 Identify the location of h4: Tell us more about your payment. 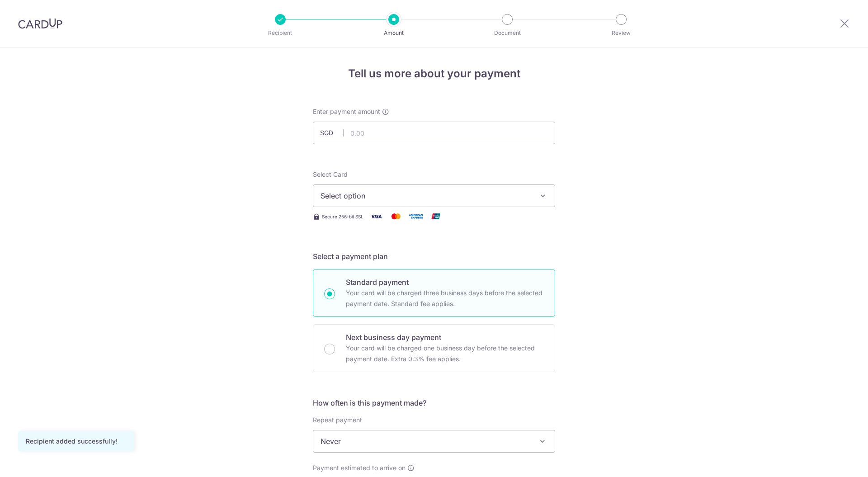
(434, 73).